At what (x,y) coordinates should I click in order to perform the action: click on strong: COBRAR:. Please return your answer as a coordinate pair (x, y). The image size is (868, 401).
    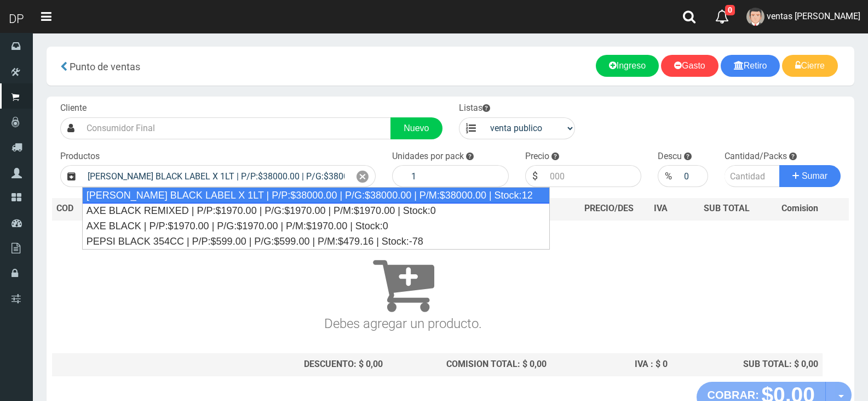
    Looking at the image, I should click on (733, 395).